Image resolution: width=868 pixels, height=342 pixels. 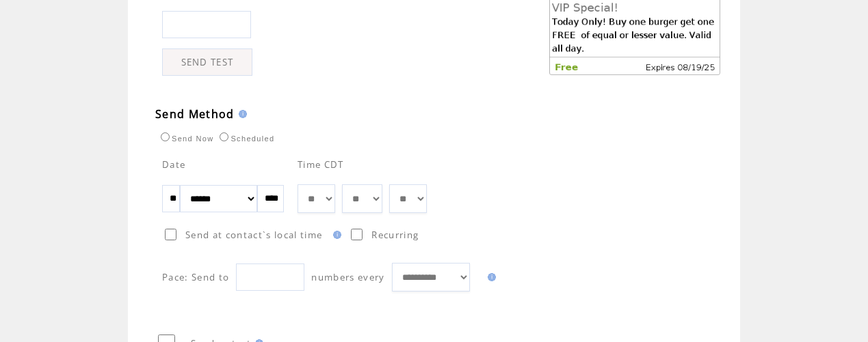 What do you see at coordinates (185, 139) in the screenshot?
I see `label: Send Now` at bounding box center [185, 139].